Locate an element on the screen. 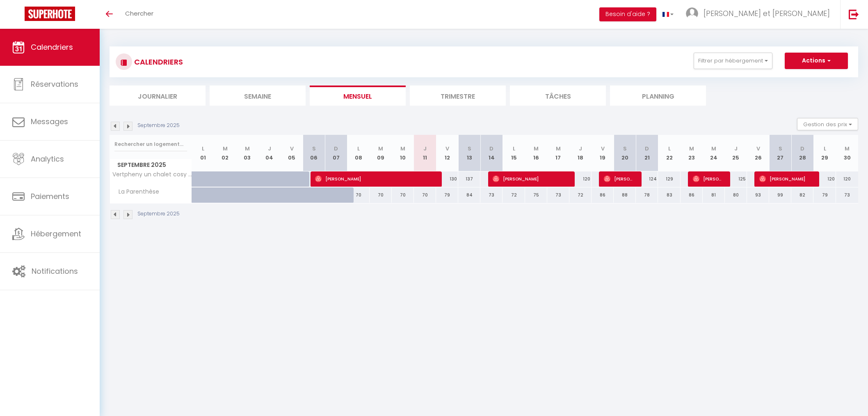 The height and width of the screenshot is (416, 868). h3: CALENDRIERS is located at coordinates (157, 61).